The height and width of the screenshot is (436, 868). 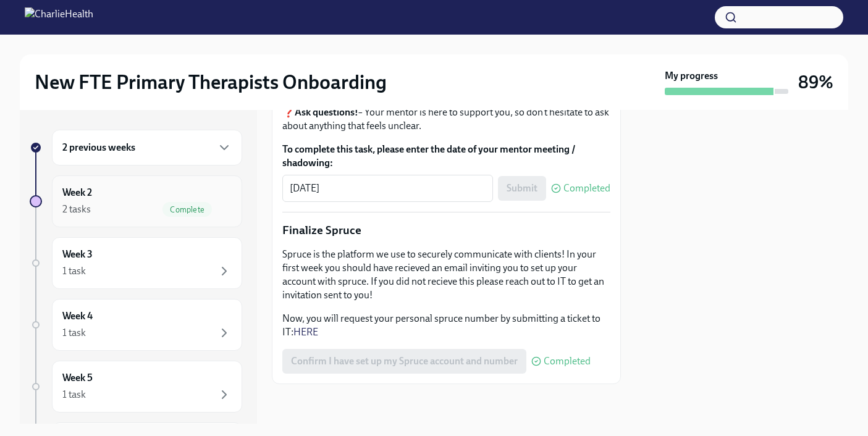 What do you see at coordinates (136, 202) in the screenshot?
I see `a: Week 22 tasksComplete` at bounding box center [136, 202].